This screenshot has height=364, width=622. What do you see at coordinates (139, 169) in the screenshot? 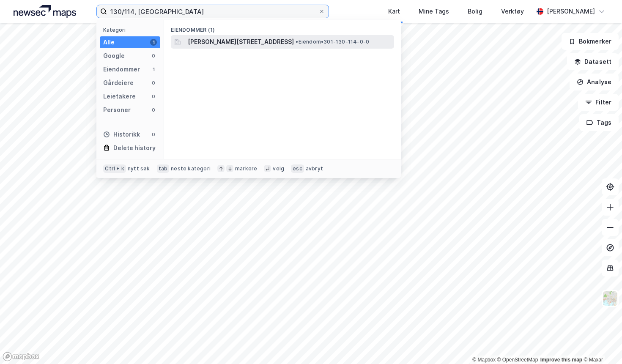
I see `div: nytt søk` at bounding box center [139, 169].